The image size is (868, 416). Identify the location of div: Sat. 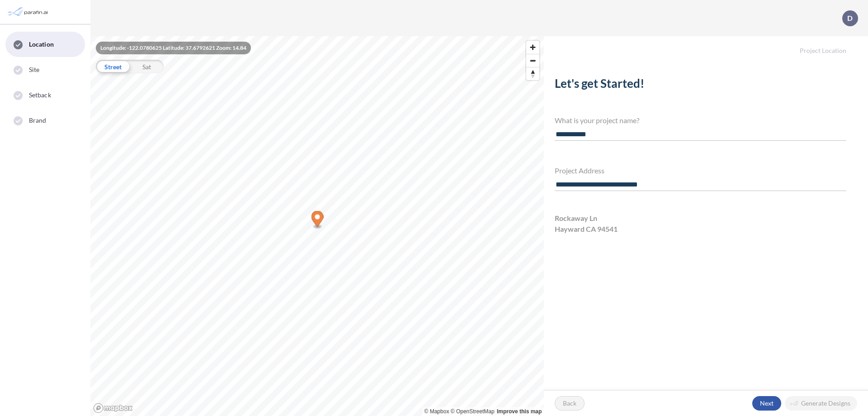
(147, 67).